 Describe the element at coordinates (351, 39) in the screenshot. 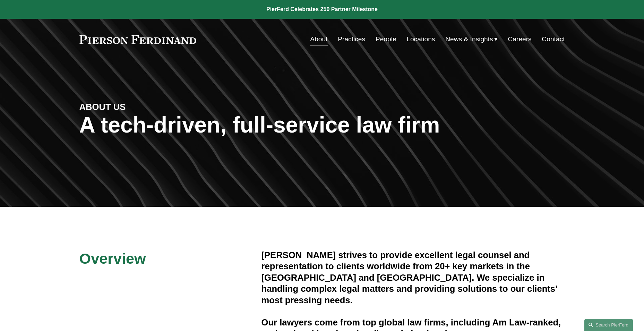

I see `a: Practices` at that location.